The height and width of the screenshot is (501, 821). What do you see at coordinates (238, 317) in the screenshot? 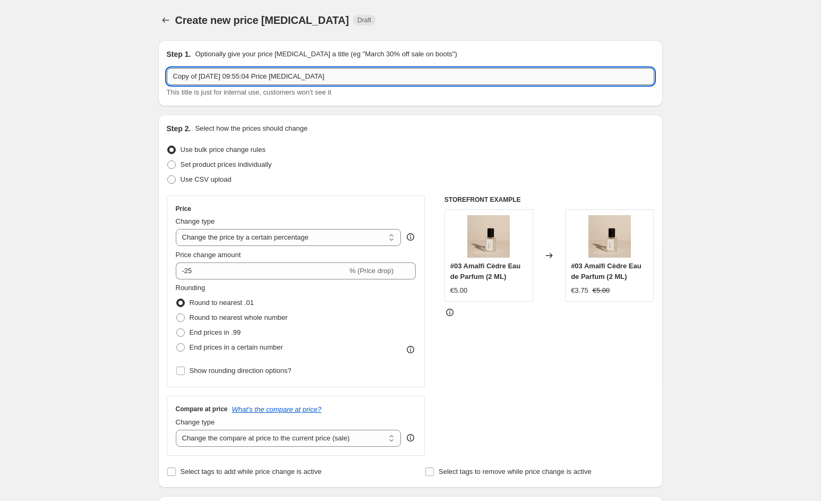
I see `span: Round to nearest whole number` at bounding box center [238, 317].